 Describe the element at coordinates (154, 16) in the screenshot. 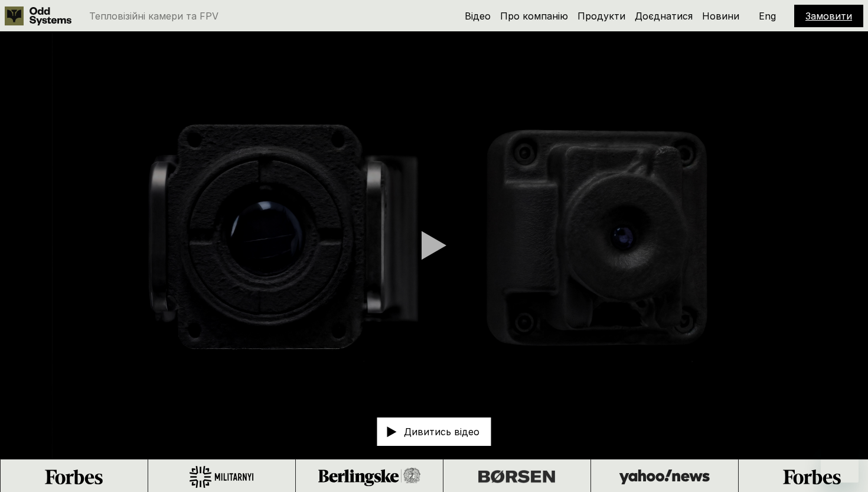

I see `p: Тепловізійні камери та FPV` at that location.